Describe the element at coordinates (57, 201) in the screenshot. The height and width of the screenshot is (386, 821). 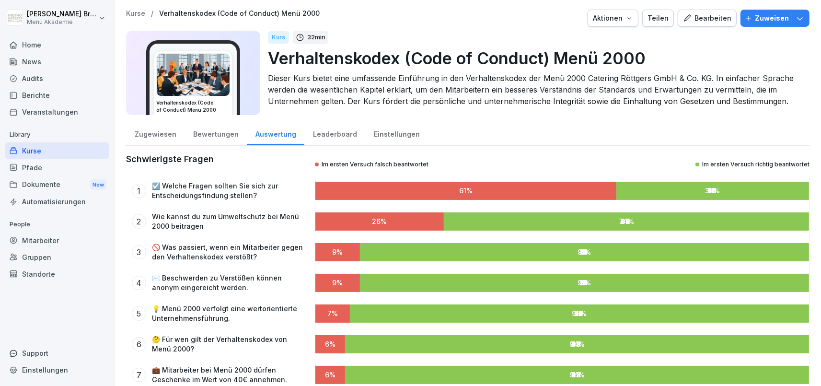
I see `a: Automatisierungen` at that location.